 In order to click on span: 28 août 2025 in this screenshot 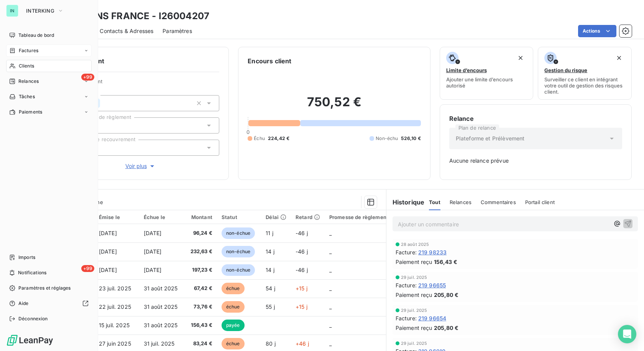, I will do `click(415, 245)`.